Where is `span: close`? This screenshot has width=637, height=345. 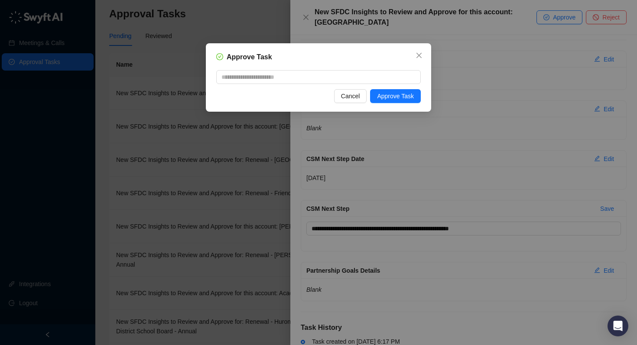 span: close is located at coordinates (419, 55).